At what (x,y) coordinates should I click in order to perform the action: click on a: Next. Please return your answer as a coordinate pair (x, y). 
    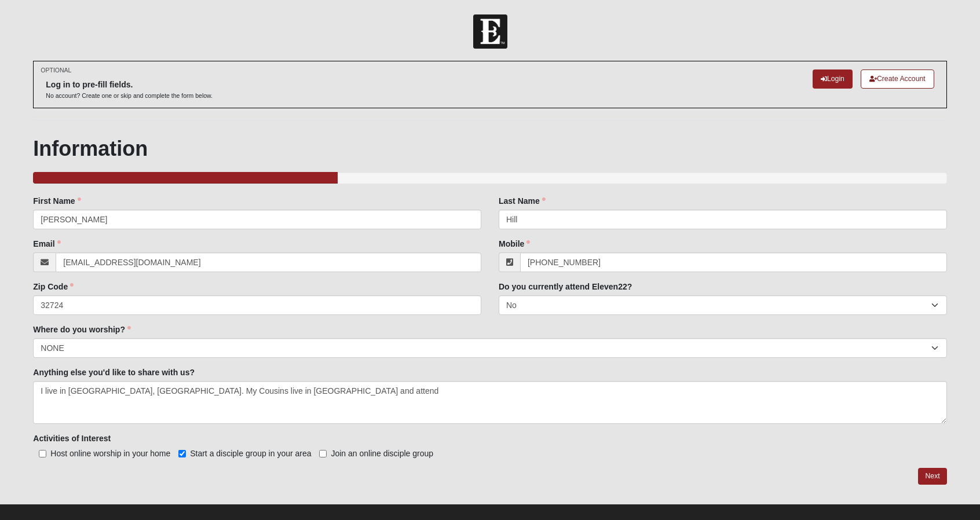
    Looking at the image, I should click on (932, 475).